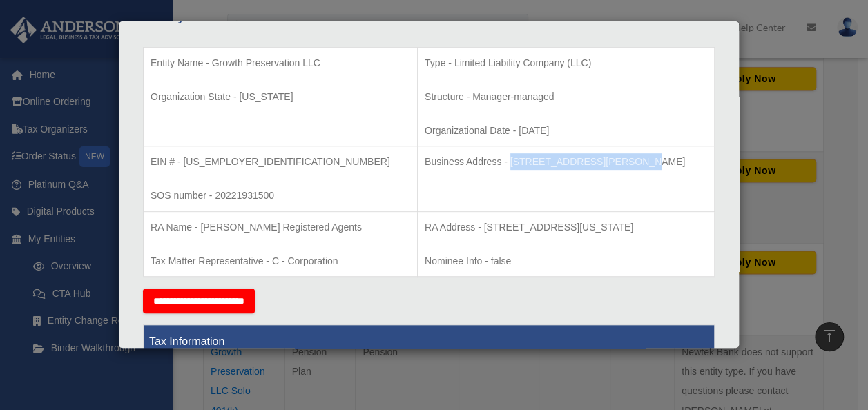 This screenshot has height=410, width=868. Describe the element at coordinates (280, 195) in the screenshot. I see `p: SOS number - 20221931500` at that location.